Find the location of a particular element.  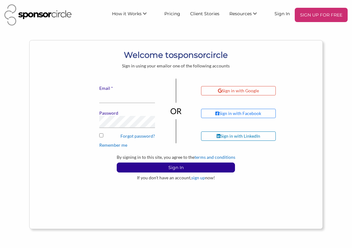

div: Sign in using your email is located at coordinates (176, 66).